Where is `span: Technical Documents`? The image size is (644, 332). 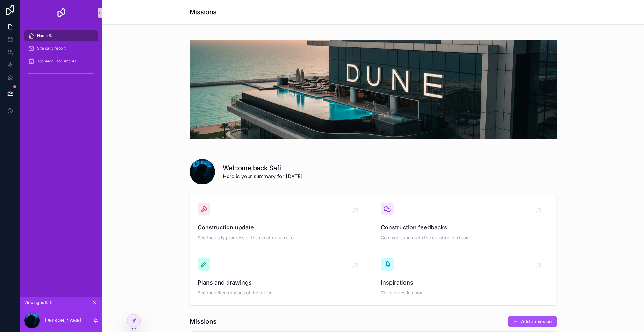 span: Technical Documents is located at coordinates (56, 61).